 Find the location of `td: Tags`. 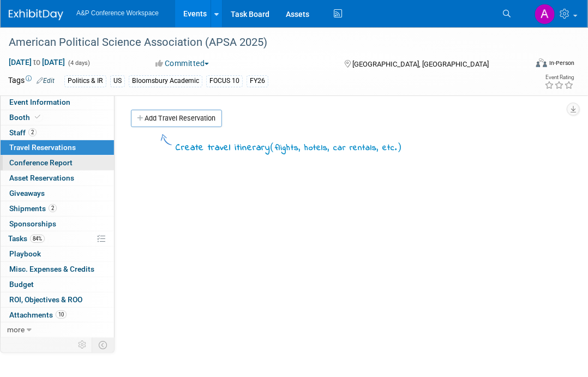

td: Tags is located at coordinates (31, 81).